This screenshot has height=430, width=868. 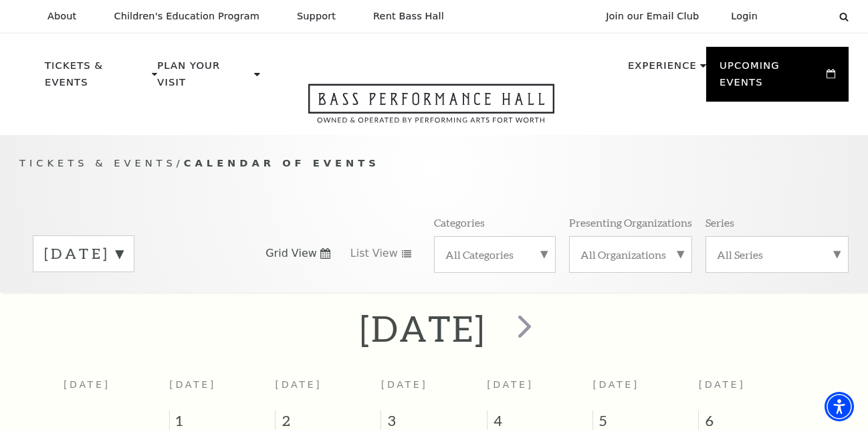 I want to click on p: Experience, so click(x=662, y=69).